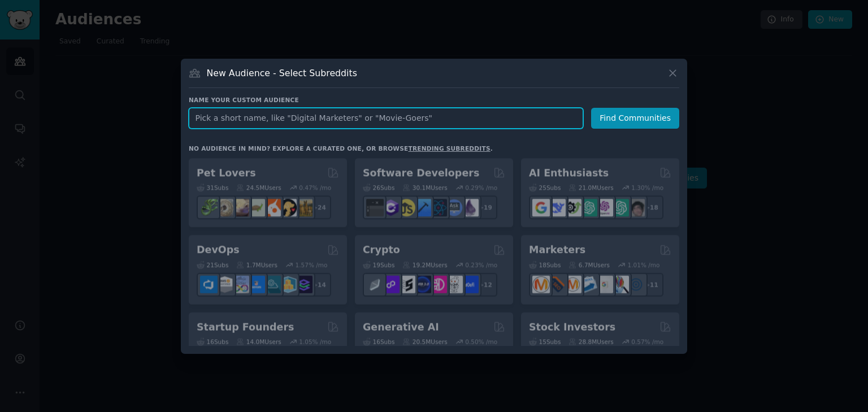  I want to click on div: + 24, so click(319, 208).